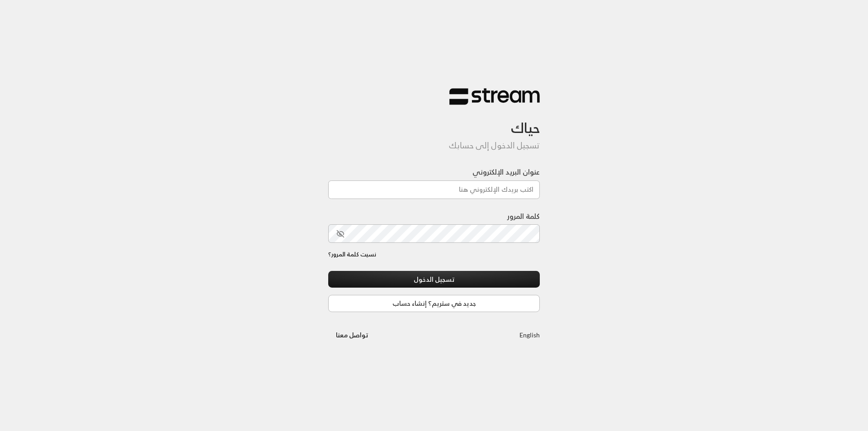 The width and height of the screenshot is (868, 431). Describe the element at coordinates (352, 254) in the screenshot. I see `a: نسيت كلمة المرور؟` at that location.